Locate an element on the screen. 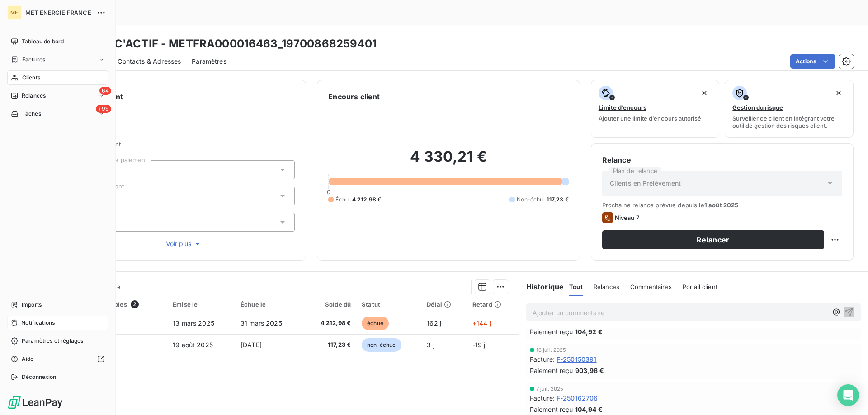  span: Limite d’encours is located at coordinates (623, 108).